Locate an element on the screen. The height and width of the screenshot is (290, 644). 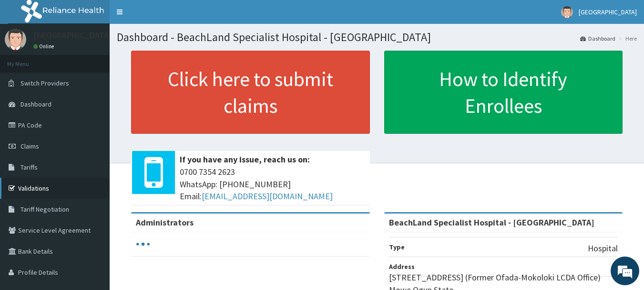
b: Address is located at coordinates (402, 266).